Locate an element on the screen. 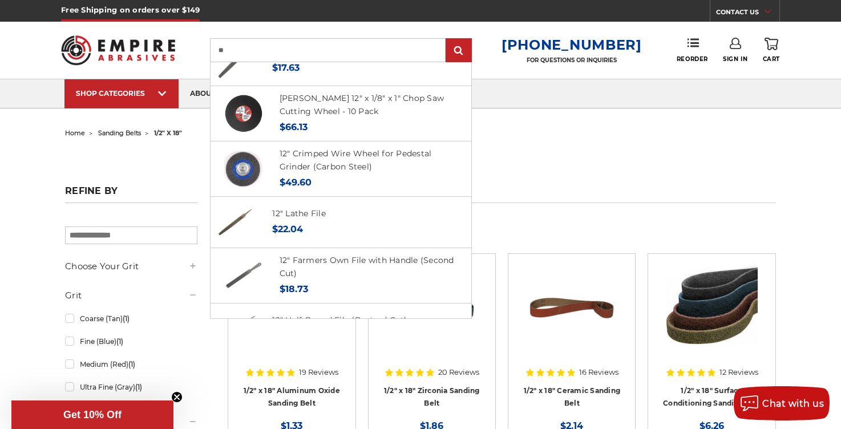 The image size is (841, 429). span: 16 Reviews is located at coordinates (599, 372).